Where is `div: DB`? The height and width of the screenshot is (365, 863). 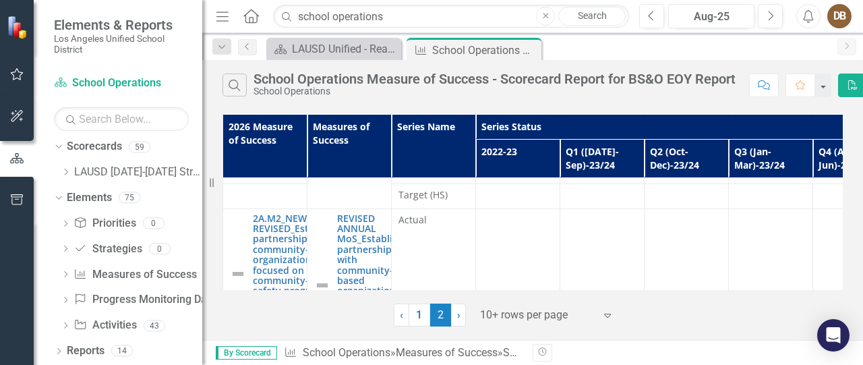
div: DB is located at coordinates (839, 16).